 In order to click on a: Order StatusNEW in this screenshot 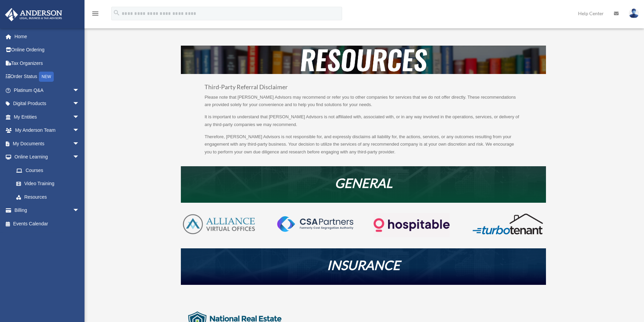, I will do `click(47, 77)`.